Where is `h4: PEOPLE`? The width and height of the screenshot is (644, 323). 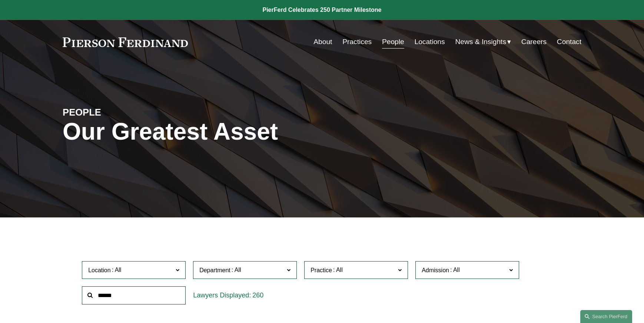 h4: PEOPLE is located at coordinates (127, 112).